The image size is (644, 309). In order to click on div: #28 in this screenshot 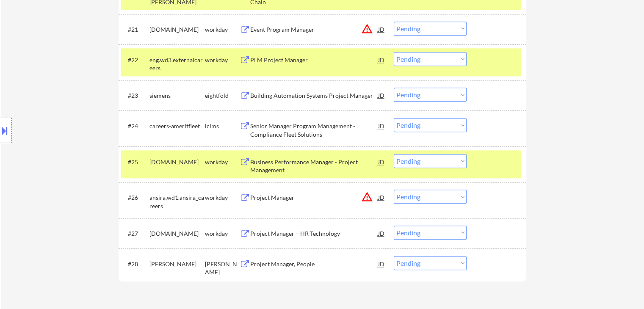, I will do `click(135, 264)`.